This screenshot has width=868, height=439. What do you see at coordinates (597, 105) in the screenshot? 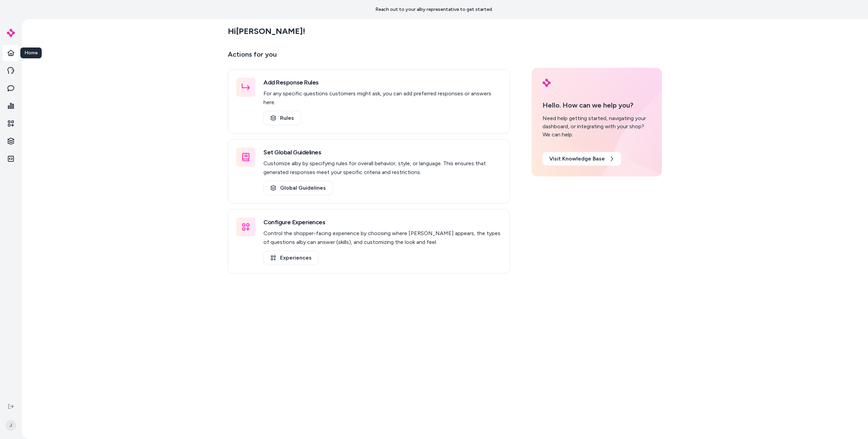
I see `p: Hello. How can we help you?` at bounding box center [597, 105].